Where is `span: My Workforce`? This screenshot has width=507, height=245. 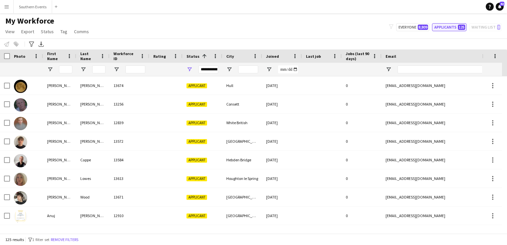 span: My Workforce is located at coordinates (30, 21).